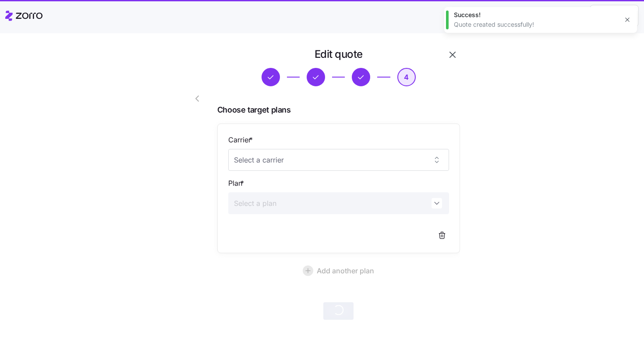 Image resolution: width=644 pixels, height=364 pixels. Describe the element at coordinates (339, 110) in the screenshot. I see `span: Choose target plans` at that location.